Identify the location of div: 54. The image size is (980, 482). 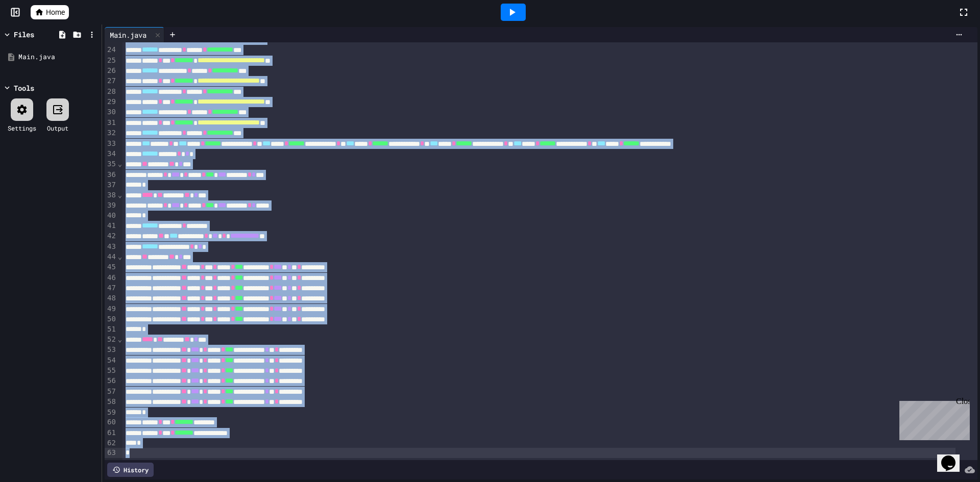
(111, 361).